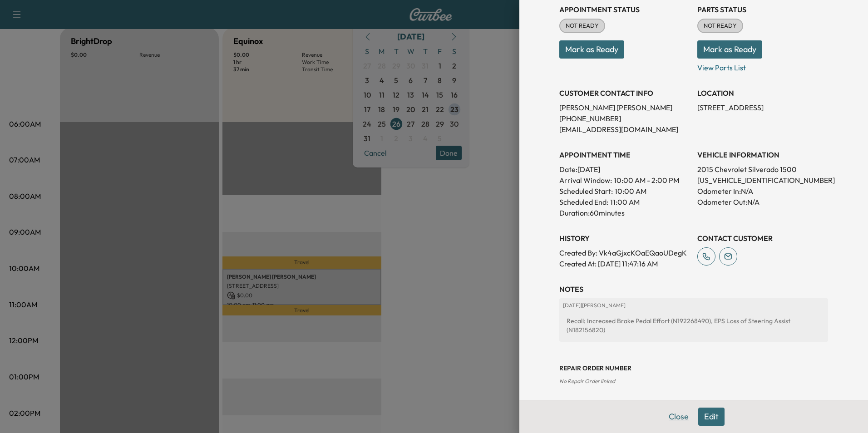 The width and height of the screenshot is (868, 433). Describe the element at coordinates (679, 416) in the screenshot. I see `button: Close` at that location.